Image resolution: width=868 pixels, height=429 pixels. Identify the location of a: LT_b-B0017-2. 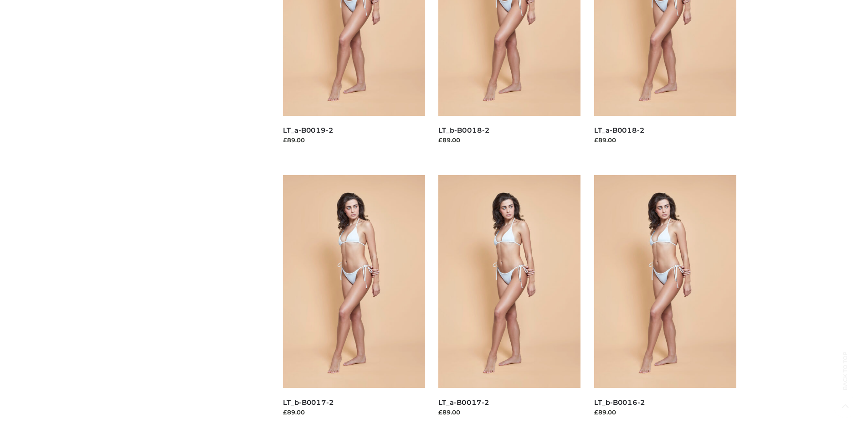
(309, 402).